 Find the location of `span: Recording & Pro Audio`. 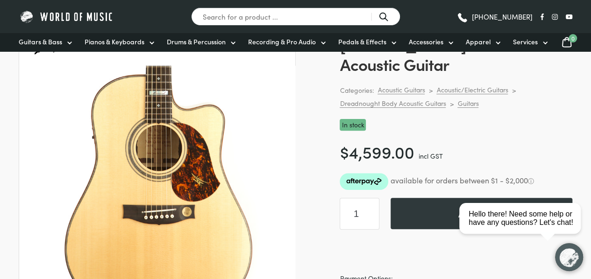

span: Recording & Pro Audio is located at coordinates (281, 42).